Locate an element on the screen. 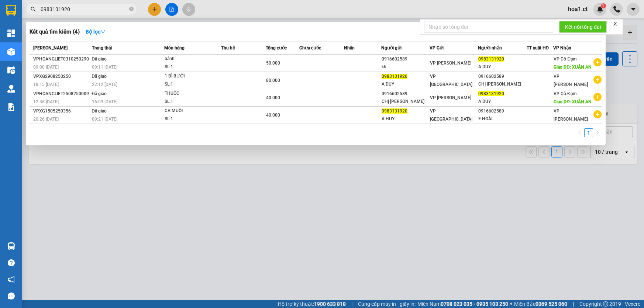 Image resolution: width=644 pixels, height=308 pixels. span: notification is located at coordinates (11, 279).